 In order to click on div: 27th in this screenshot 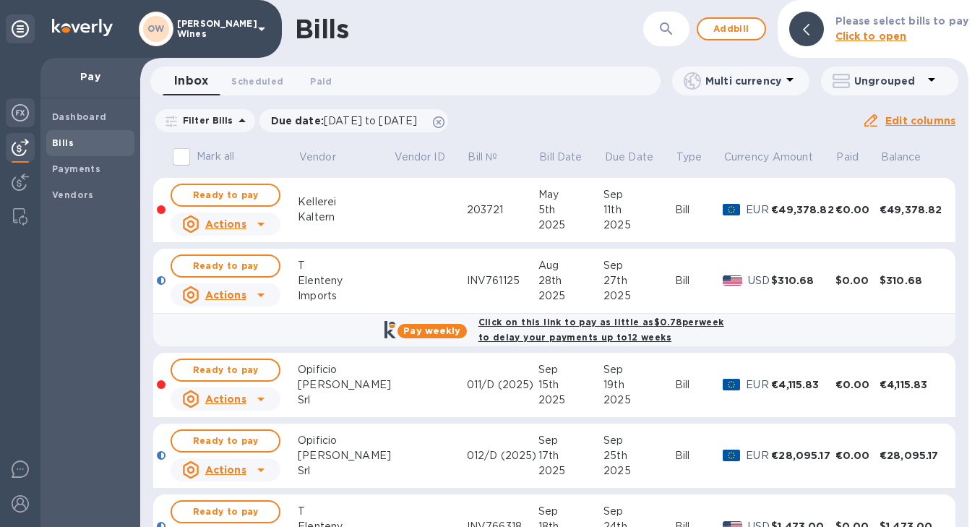, I will do `click(639, 280)`.